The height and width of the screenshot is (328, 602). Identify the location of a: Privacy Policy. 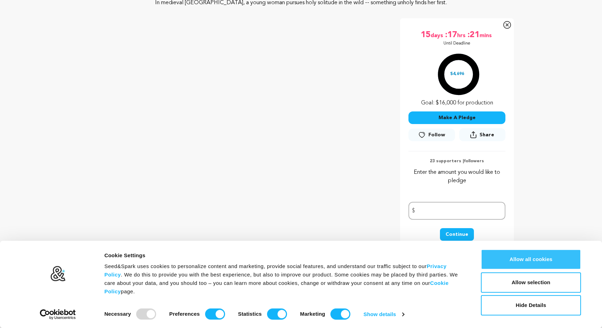
(275, 270).